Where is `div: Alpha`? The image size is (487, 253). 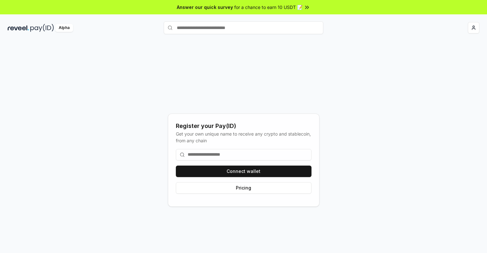 div: Alpha is located at coordinates (64, 28).